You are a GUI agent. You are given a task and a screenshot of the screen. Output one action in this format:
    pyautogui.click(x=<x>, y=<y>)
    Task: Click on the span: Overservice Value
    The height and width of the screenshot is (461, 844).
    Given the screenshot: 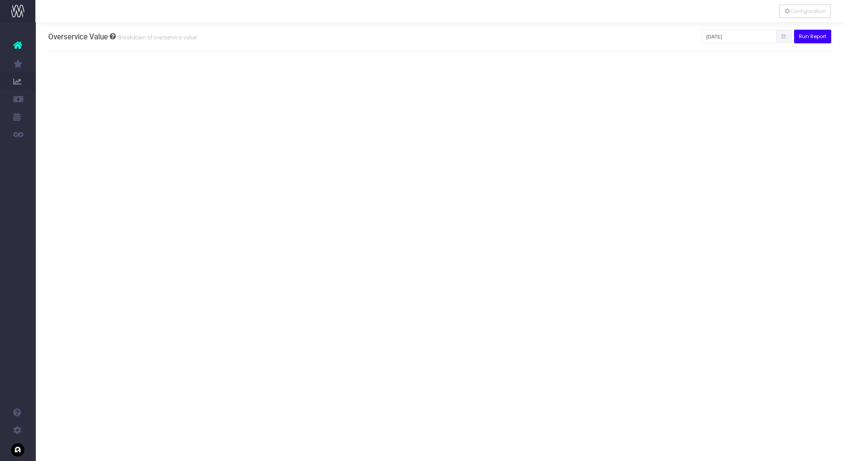 What is the action you would take?
    pyautogui.click(x=78, y=37)
    